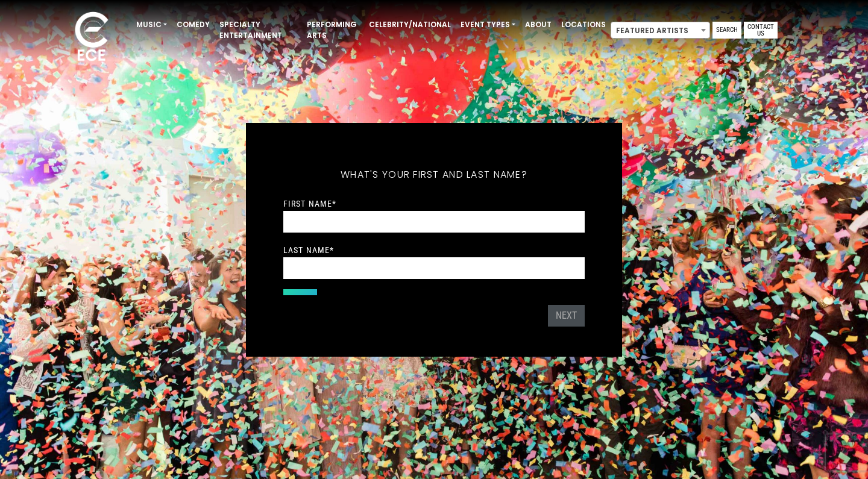 The height and width of the screenshot is (479, 868). Describe the element at coordinates (410, 25) in the screenshot. I see `a: Celebrity/National` at that location.